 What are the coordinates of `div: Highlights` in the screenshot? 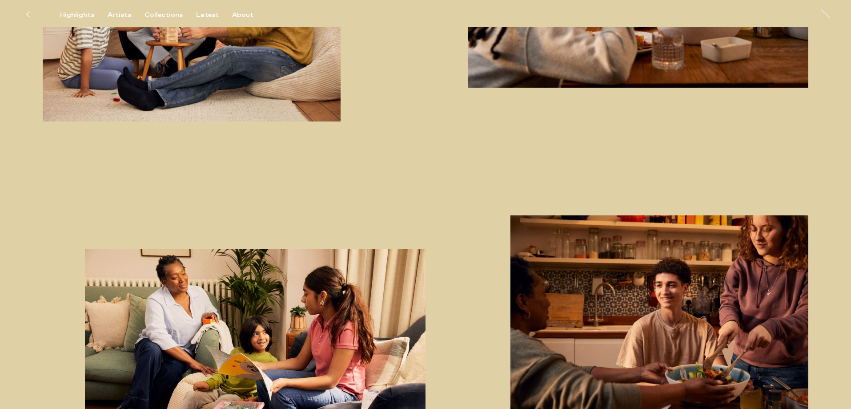 It's located at (77, 15).